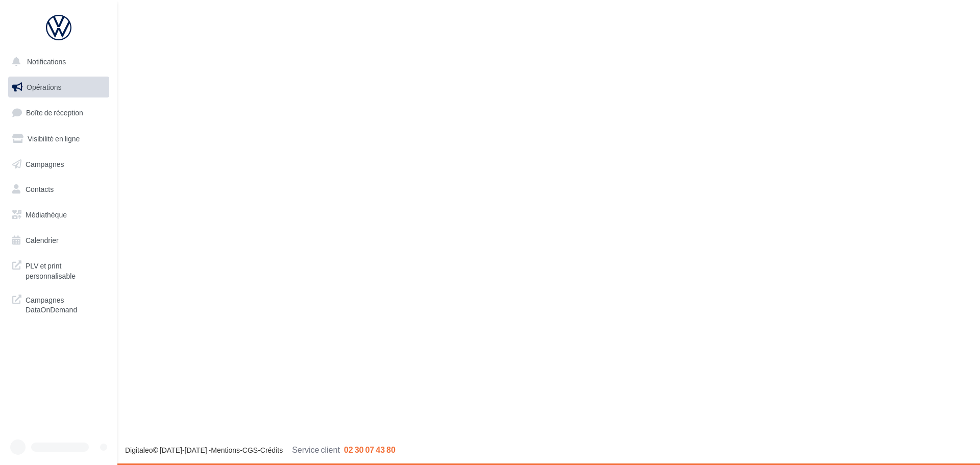 The width and height of the screenshot is (980, 465). Describe the element at coordinates (225, 449) in the screenshot. I see `a: Mentions` at that location.